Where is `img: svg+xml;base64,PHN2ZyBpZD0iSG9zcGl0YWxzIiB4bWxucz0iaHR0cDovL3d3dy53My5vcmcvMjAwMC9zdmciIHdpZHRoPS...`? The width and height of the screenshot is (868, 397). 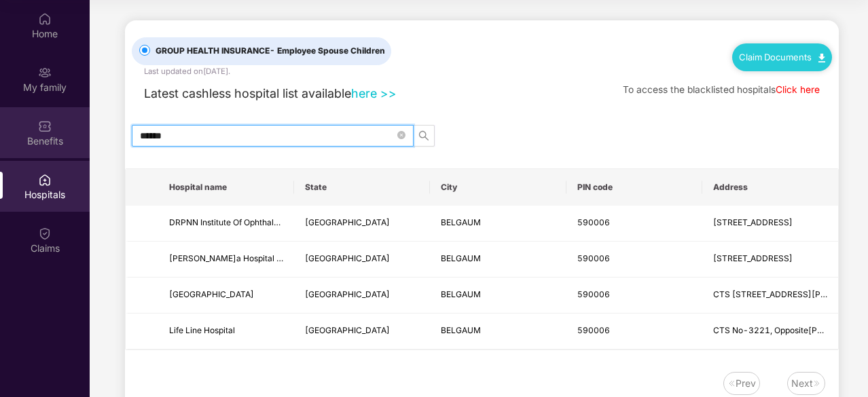 img: svg+xml;base64,PHN2ZyBpZD0iSG9zcGl0YWxzIiB4bWxucz0iaHR0cDovL3d3dy53My5vcmcvMjAwMC9zdmciIHdpZHRoPS... is located at coordinates (45, 180).